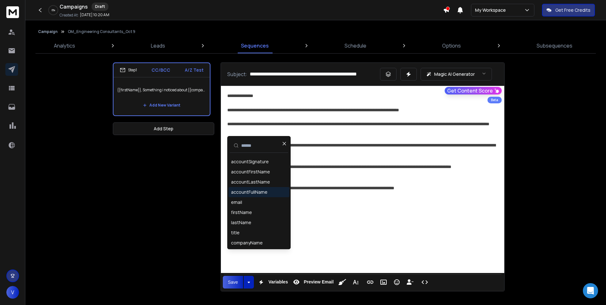  What do you see at coordinates (590, 290) in the screenshot?
I see `div: Open Intercom Messenger` at bounding box center [590, 290].